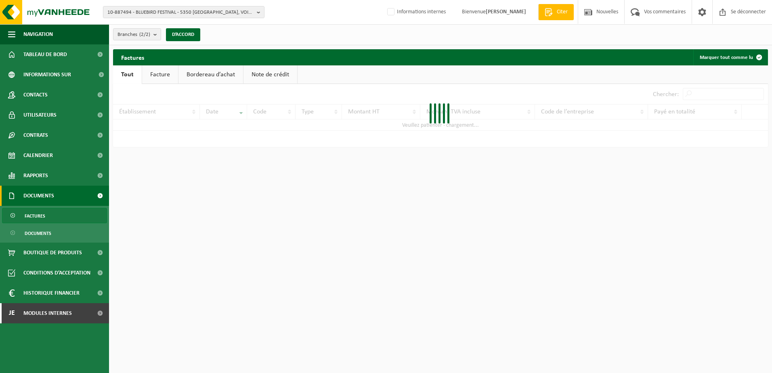 The image size is (772, 373). What do you see at coordinates (51, 293) in the screenshot?
I see `span: Historique financier` at bounding box center [51, 293].